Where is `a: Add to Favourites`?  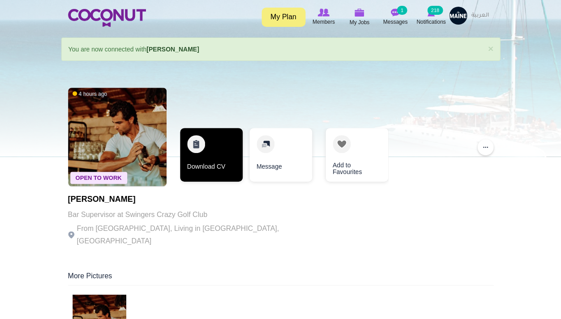
a: Add to Favourites is located at coordinates (357, 155).